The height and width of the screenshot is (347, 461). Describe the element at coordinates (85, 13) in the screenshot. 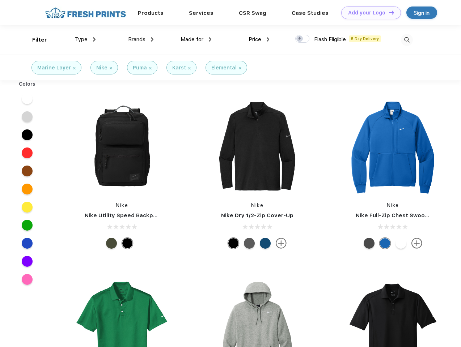

I see `img: fo%20logo%202.webp` at that location.